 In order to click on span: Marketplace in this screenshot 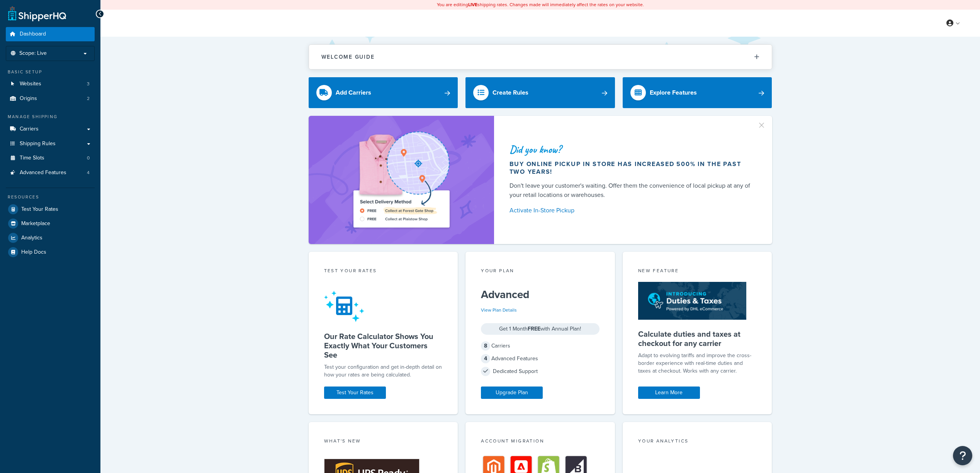, I will do `click(35, 224)`.